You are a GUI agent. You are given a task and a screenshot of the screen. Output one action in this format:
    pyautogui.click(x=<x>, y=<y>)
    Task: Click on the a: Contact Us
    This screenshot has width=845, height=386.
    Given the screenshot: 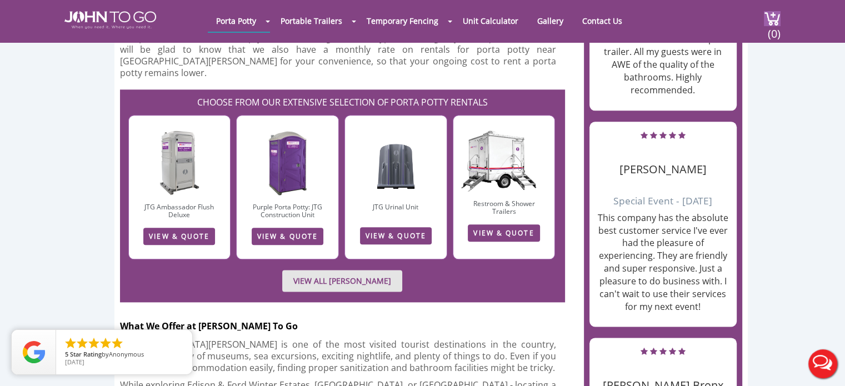 What is the action you would take?
    pyautogui.click(x=602, y=21)
    